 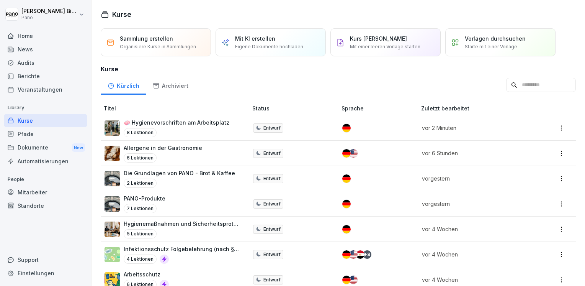 What do you see at coordinates (140, 259) in the screenshot?
I see `p: 4 Lektionen` at bounding box center [140, 259].